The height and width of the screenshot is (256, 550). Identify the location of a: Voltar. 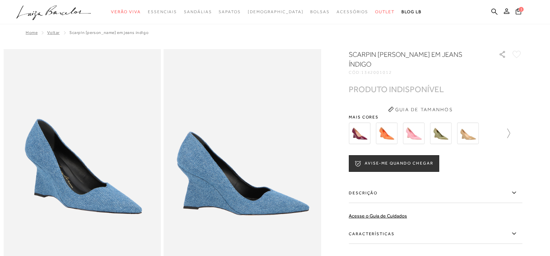
(53, 33).